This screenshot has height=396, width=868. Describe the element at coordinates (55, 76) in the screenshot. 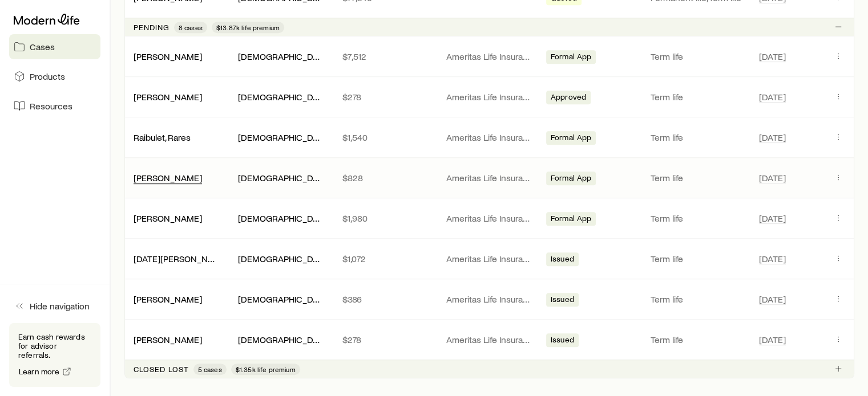

I see `a: Products` at that location.